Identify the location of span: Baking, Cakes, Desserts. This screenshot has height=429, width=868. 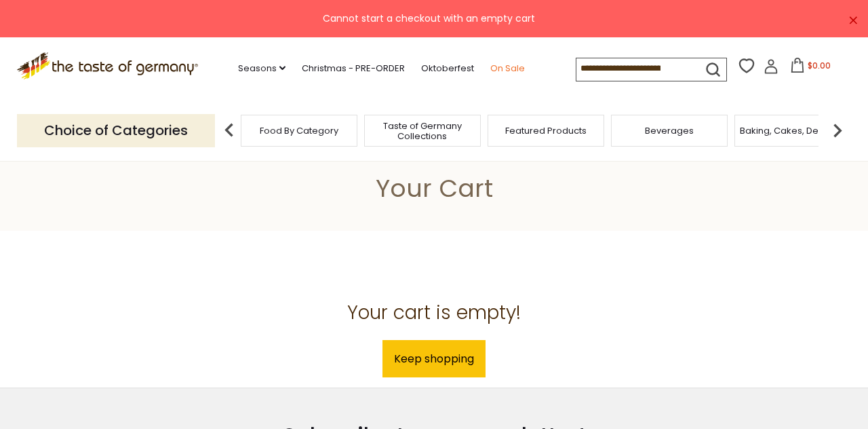
(792, 130).